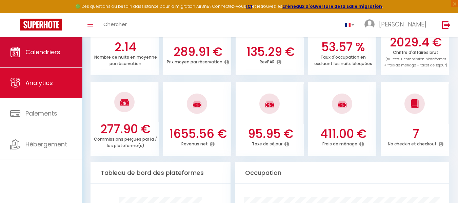  What do you see at coordinates (267, 61) in the screenshot?
I see `p: RevPAR` at bounding box center [267, 61].